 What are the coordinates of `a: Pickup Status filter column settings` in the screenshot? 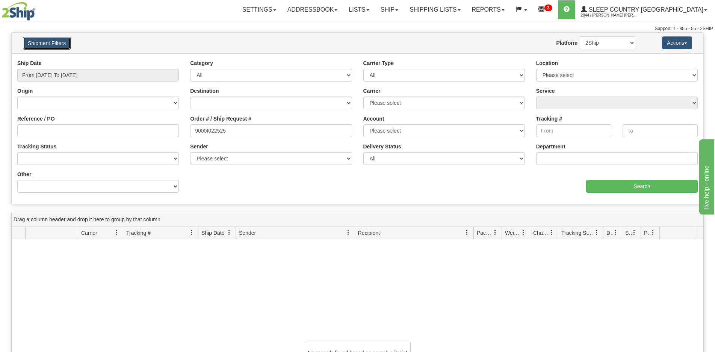 It's located at (653, 233).